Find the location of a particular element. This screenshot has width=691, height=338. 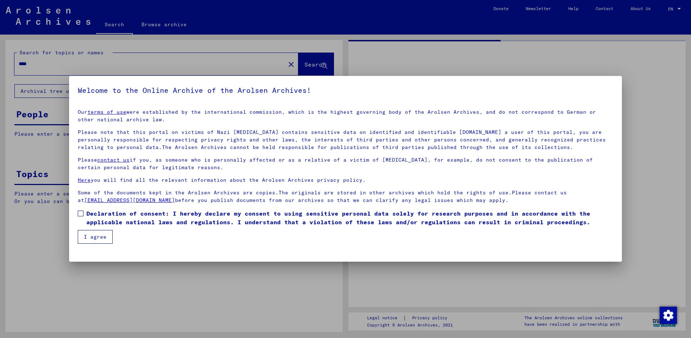

p: you will find all the relevant information about the Arolsen Archives privacy policy. is located at coordinates (346, 180).